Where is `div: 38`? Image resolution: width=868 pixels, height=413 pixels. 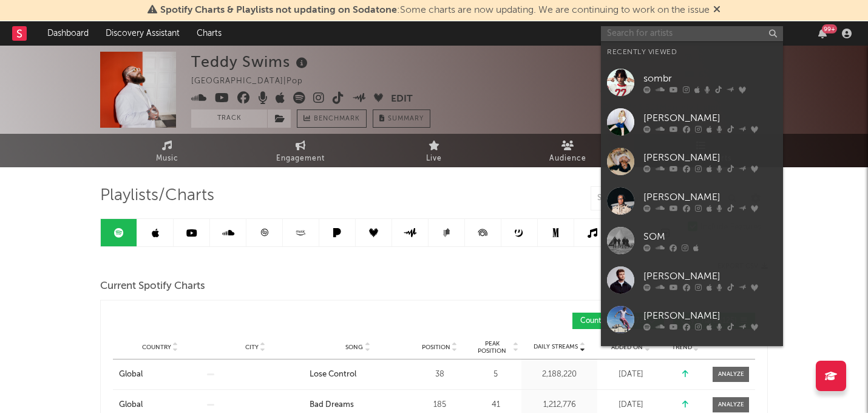
div: 38 is located at coordinates (439, 375).